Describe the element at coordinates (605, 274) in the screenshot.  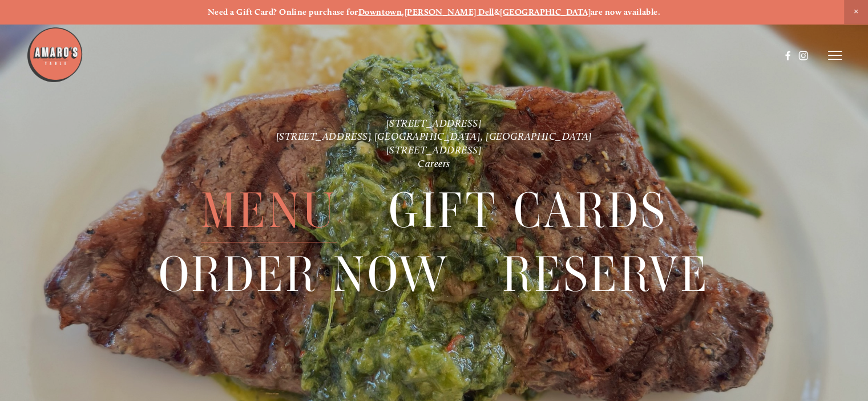
I see `a: Reserve` at that location.